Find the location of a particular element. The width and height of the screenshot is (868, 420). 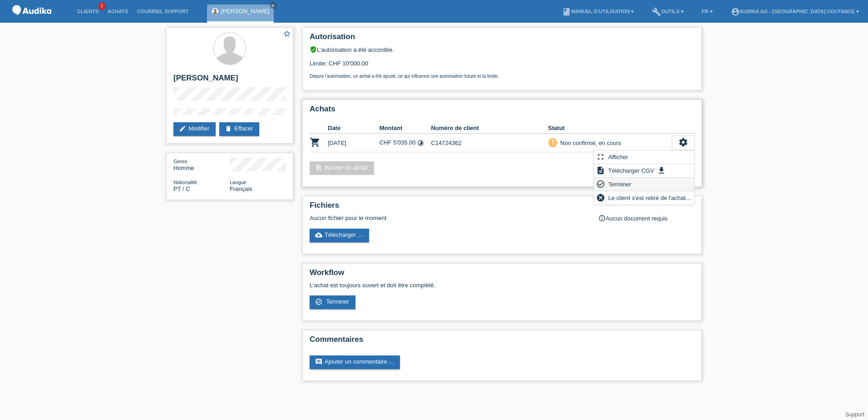

i: description is located at coordinates (601, 170).